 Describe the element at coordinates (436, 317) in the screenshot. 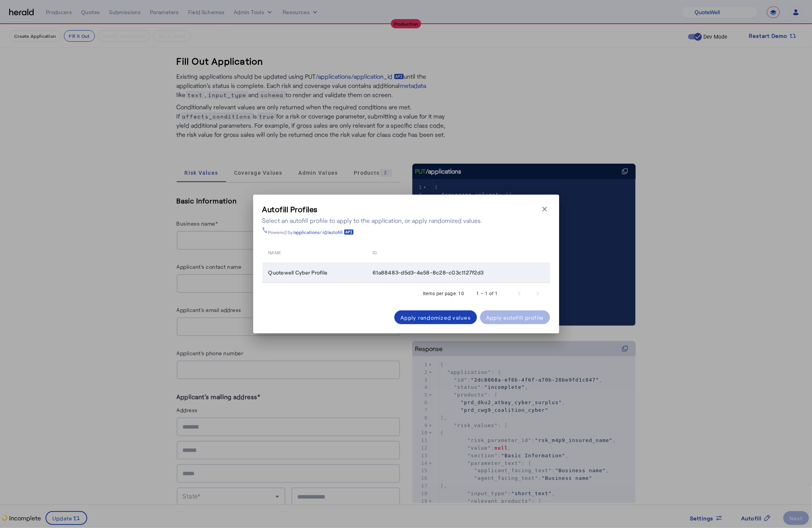

I see `div: Apply randomized values` at that location.